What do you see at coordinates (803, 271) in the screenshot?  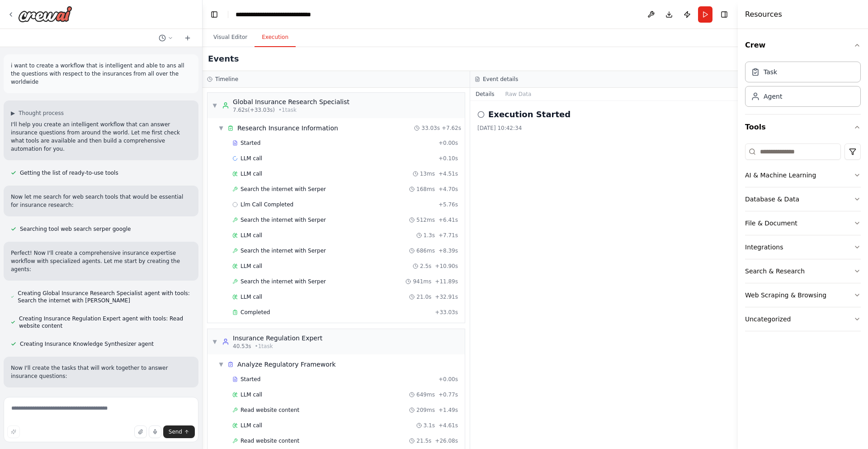 I see `button: Search & Research` at bounding box center [803, 271].